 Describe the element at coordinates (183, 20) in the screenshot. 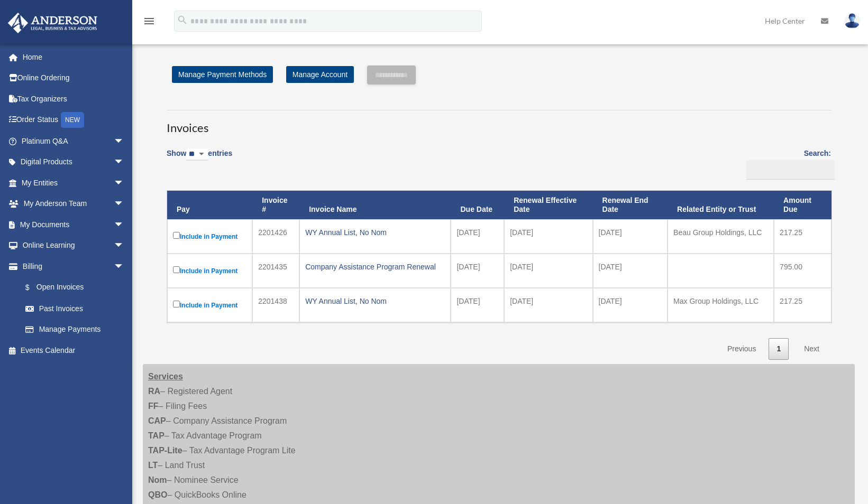

I see `i: search` at that location.